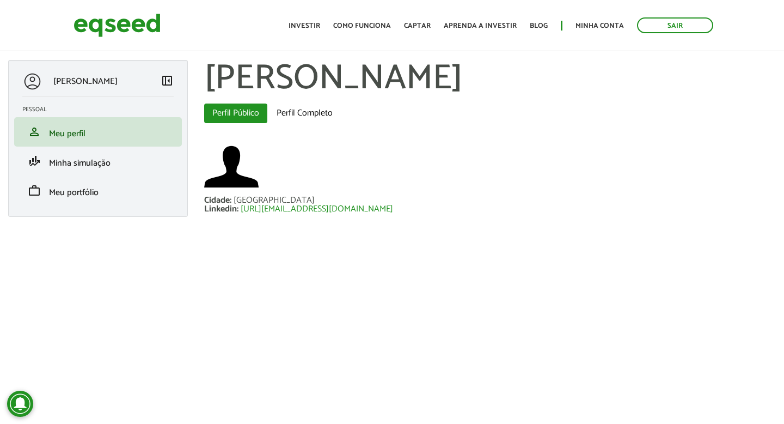  Describe the element at coordinates (236, 113) in the screenshot. I see `a: Perfil Público` at that location.